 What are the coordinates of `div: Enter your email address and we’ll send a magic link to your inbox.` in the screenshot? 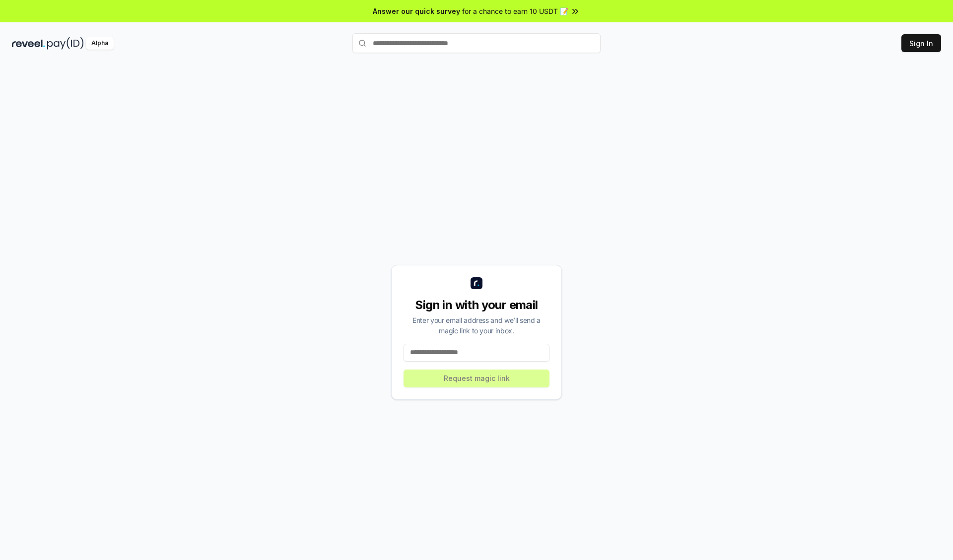 It's located at (477, 325).